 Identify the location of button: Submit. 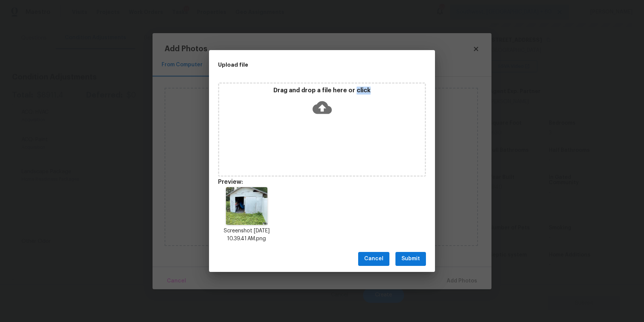
(410, 259).